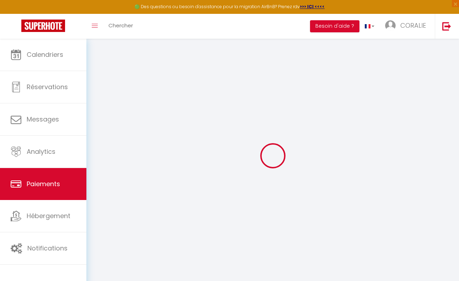 This screenshot has width=459, height=281. What do you see at coordinates (312, 6) in the screenshot?
I see `a: >>> ICI <<<<` at bounding box center [312, 6].